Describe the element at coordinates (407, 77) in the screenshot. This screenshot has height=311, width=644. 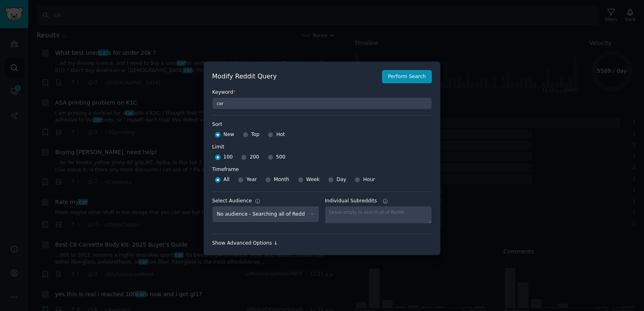
I see `button: Perform Search` at that location.